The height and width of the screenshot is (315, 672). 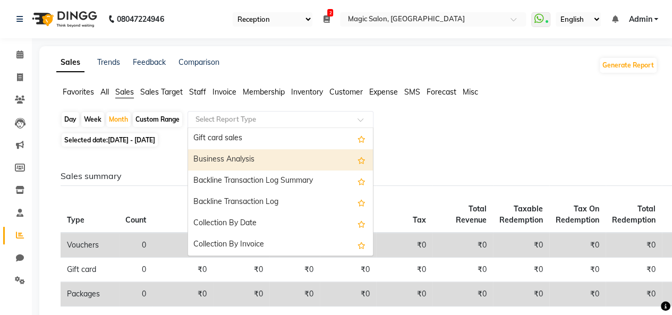 What do you see at coordinates (521, 214) in the screenshot?
I see `span: Taxable Redemption` at bounding box center [521, 214].